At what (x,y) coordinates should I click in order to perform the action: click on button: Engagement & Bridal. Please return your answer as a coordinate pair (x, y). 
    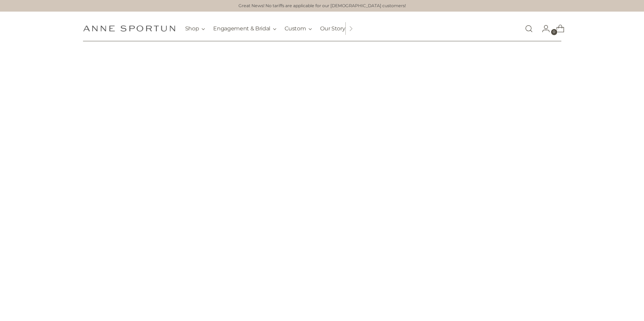
    Looking at the image, I should click on (245, 29).